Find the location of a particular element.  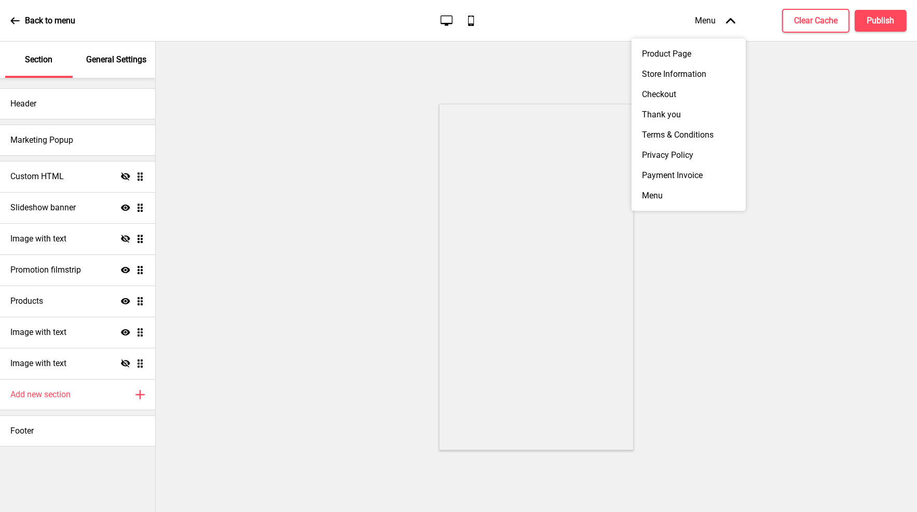

p: Section is located at coordinates (38, 60).